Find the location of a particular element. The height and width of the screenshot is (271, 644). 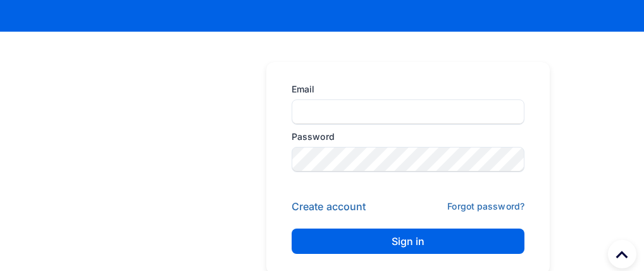

a: Create account is located at coordinates (329, 207).